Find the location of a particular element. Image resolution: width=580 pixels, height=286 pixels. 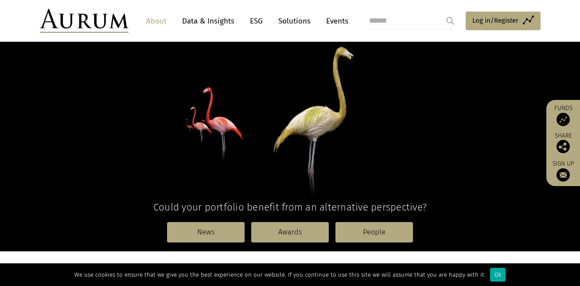

span: Log in/Register is located at coordinates (496, 20).